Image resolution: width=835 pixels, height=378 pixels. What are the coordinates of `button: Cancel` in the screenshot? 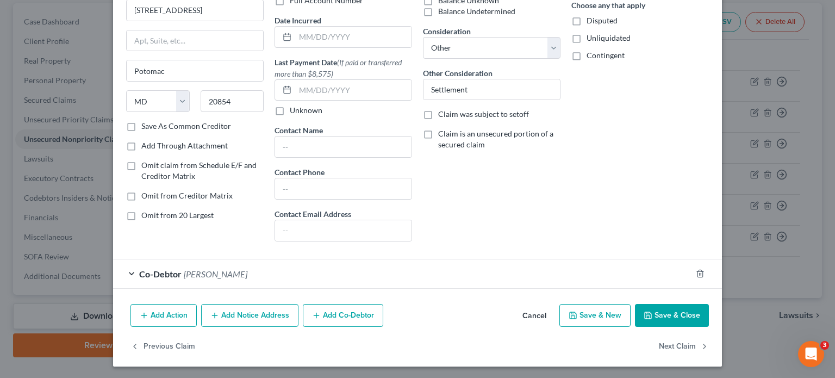 It's located at (535, 316).